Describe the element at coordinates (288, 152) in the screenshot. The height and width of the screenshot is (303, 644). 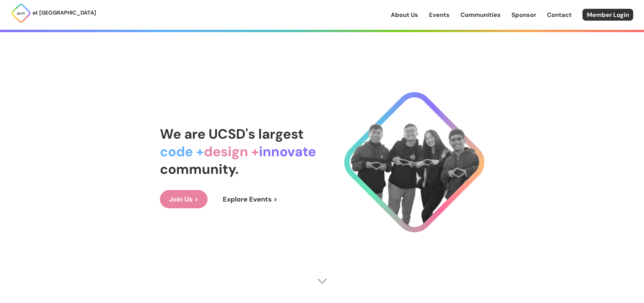
I see `span: innovate` at that location.